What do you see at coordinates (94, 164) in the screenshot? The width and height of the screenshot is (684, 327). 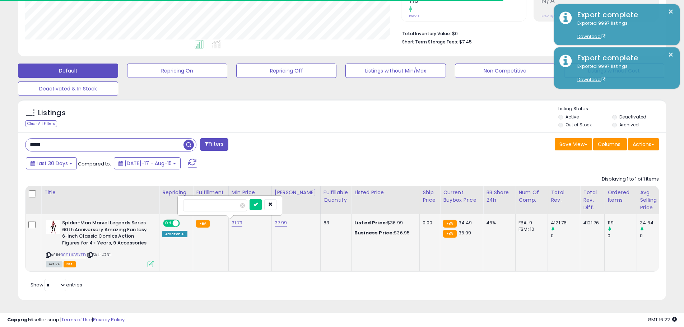 I see `span: Compared to:` at bounding box center [94, 164].